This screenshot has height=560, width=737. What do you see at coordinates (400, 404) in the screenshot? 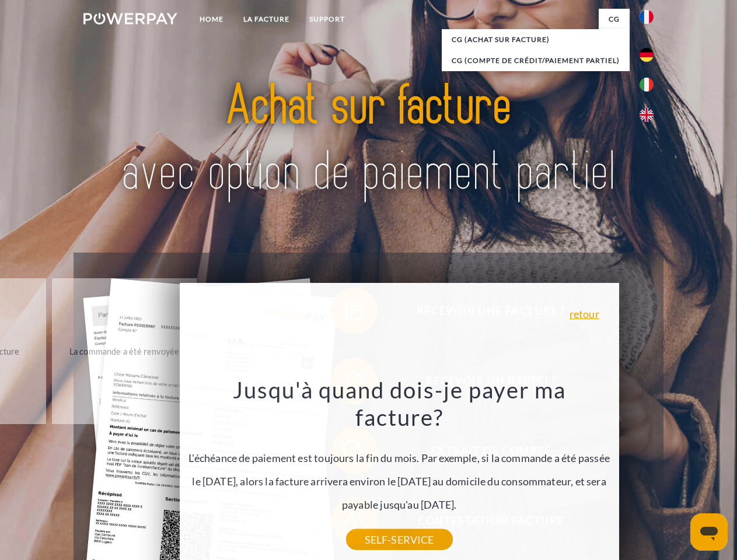
I see `h3: Jusqu'à quand dois-je payer ma facture?` at bounding box center [400, 404].